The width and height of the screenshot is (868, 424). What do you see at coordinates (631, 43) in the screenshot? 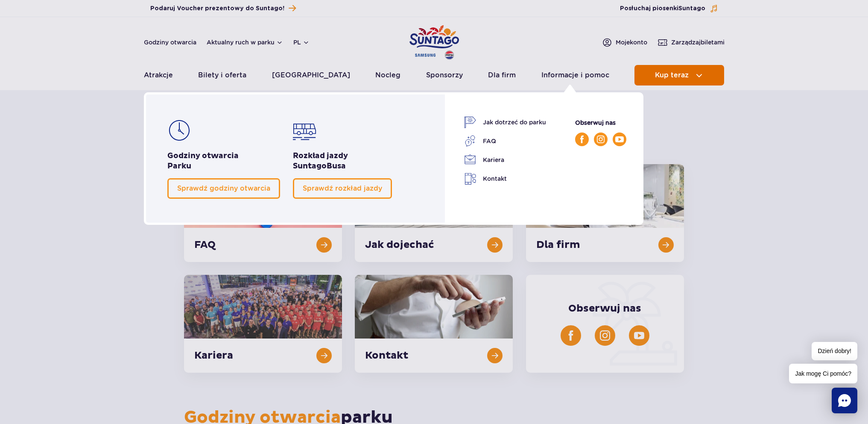
I see `span: Moje konto` at bounding box center [631, 43].